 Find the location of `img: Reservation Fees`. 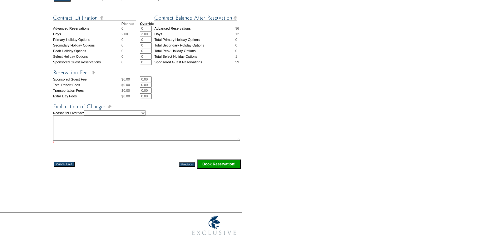

img: Reservation Fees is located at coordinates (94, 73).